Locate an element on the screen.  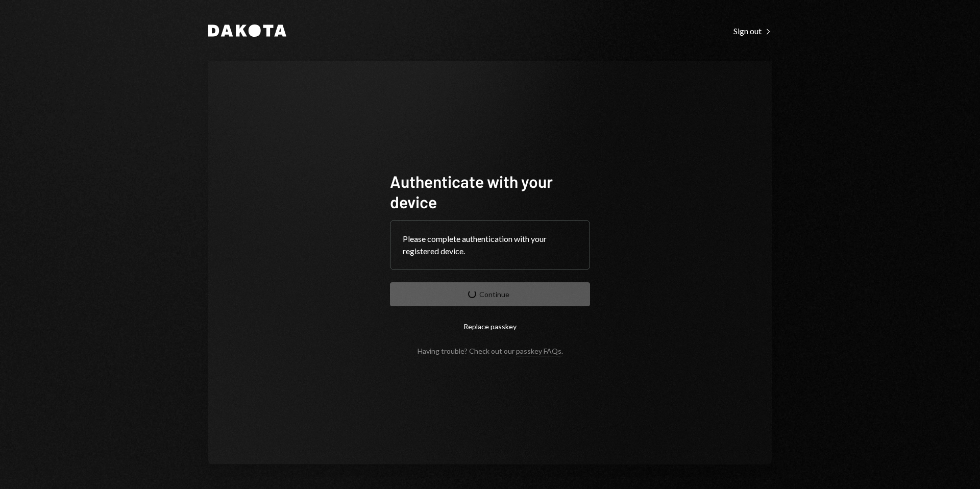
button: Replace passkey is located at coordinates (490, 326).